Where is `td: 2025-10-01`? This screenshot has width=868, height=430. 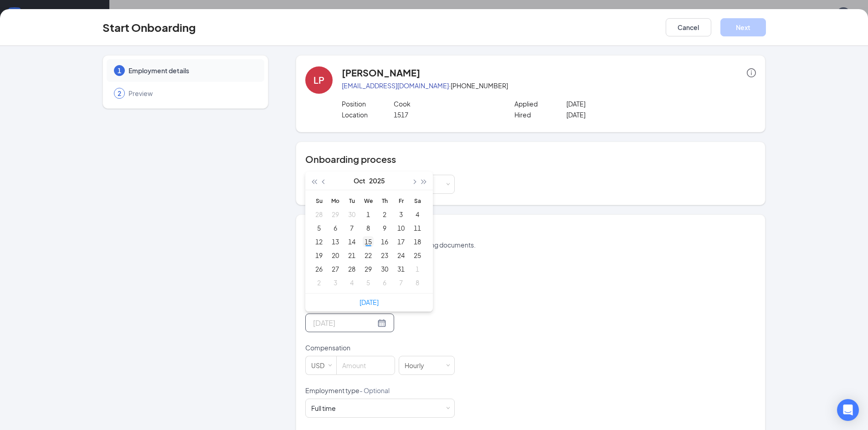
td: 2025-10-01 is located at coordinates (368, 214).